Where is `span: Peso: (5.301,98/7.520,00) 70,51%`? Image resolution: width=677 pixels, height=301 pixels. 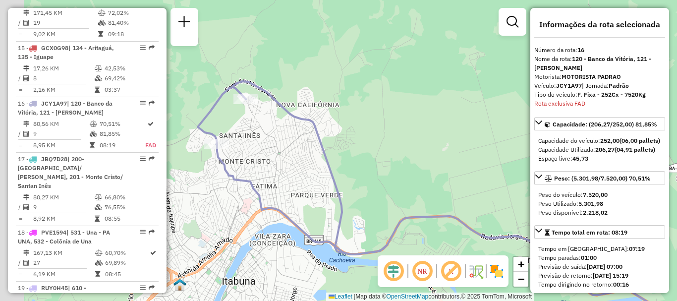
span: Peso: (5.301,98/7.520,00) 70,51% is located at coordinates (602, 178).